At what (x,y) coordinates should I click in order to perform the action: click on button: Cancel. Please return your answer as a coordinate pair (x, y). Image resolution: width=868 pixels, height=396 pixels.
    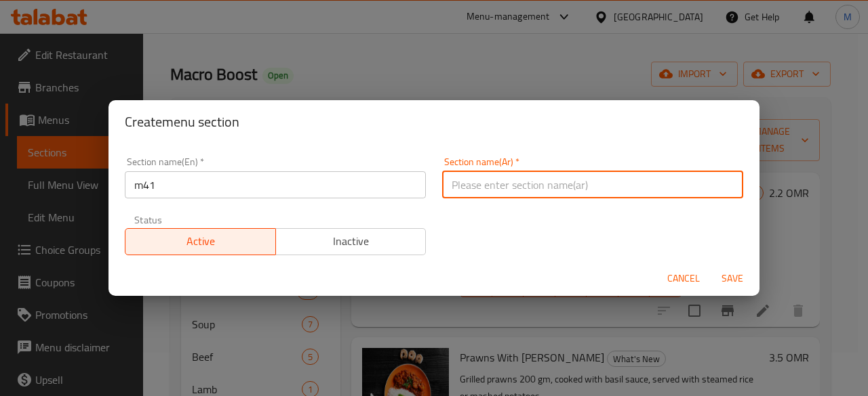
    Looking at the image, I should click on (683, 279).